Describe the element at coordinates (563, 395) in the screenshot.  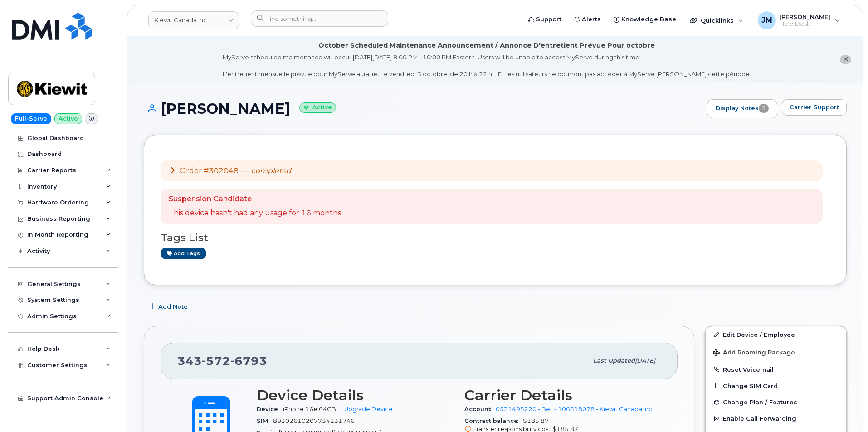
I see `h3: Carrier Details` at that location.